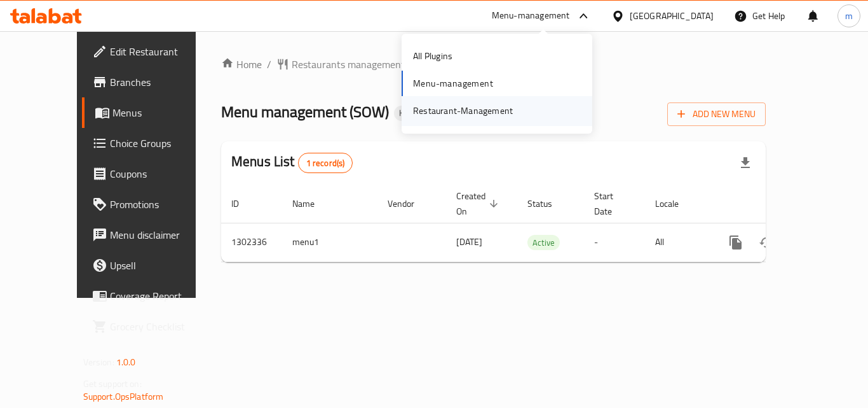 The image size is (868, 408). Describe the element at coordinates (548, 204) in the screenshot. I see `span: Status` at that location.